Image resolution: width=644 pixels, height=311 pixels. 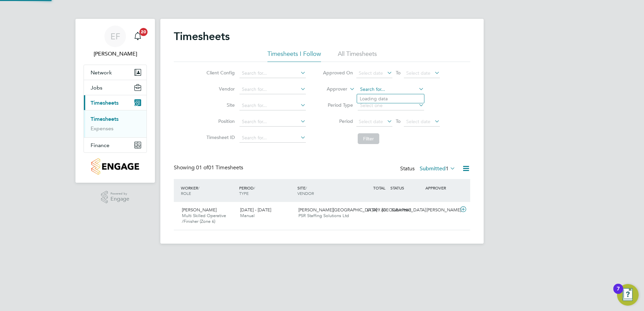 What do you see at coordinates (220, 105) in the screenshot?
I see `label: Site` at bounding box center [220, 105].